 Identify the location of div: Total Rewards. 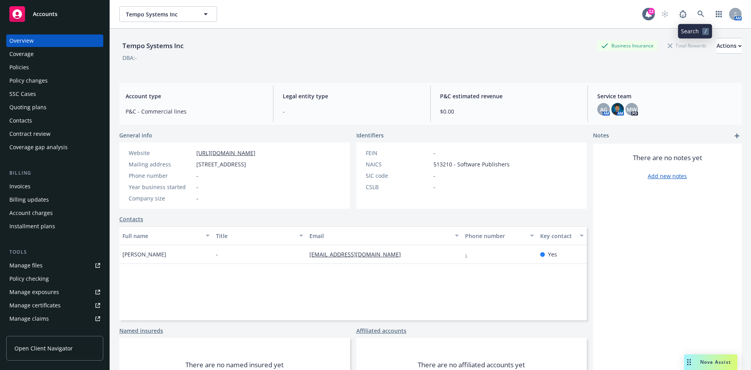
(687, 45).